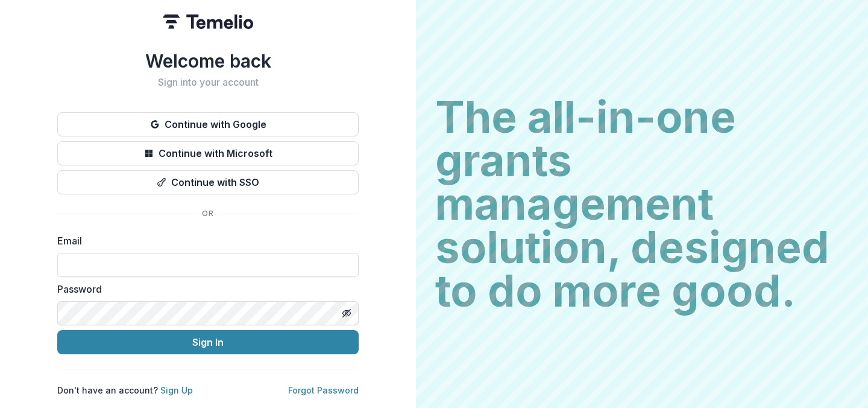 The height and width of the screenshot is (408, 868). I want to click on button: Continue with SSO, so click(208, 182).